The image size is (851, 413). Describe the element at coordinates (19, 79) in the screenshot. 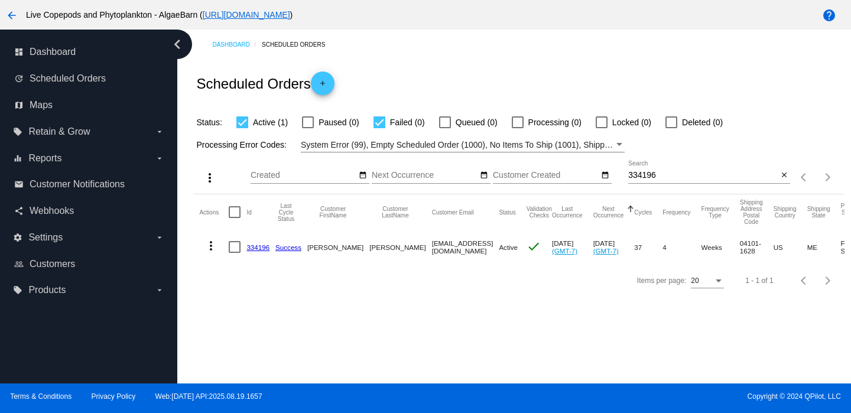

I see `i: update` at that location.